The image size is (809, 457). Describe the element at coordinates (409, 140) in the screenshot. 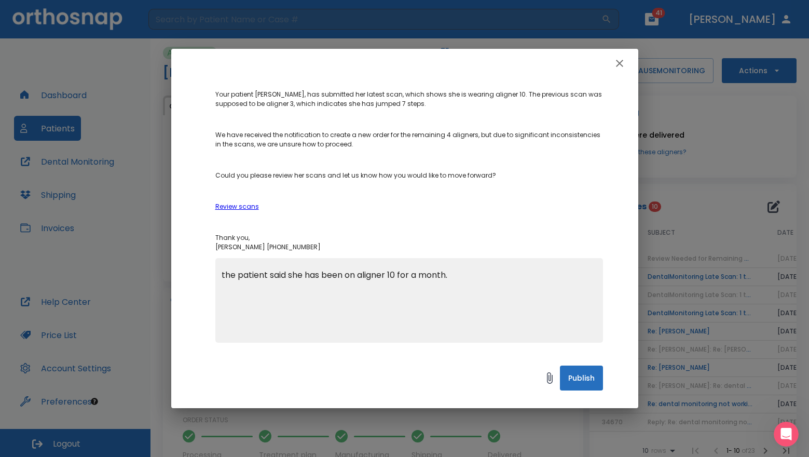

I see `p: We have received the notification to create a new order for the remaining 4 aligners, but due to ...` at that location.